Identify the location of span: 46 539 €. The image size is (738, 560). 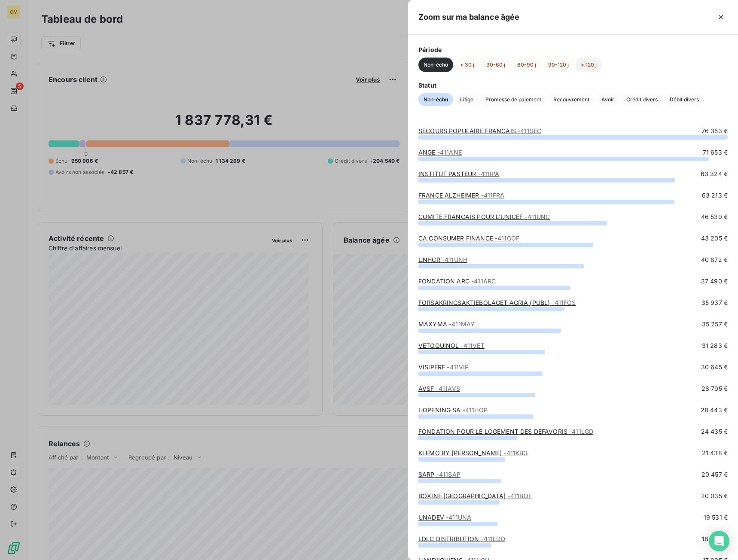
(714, 217).